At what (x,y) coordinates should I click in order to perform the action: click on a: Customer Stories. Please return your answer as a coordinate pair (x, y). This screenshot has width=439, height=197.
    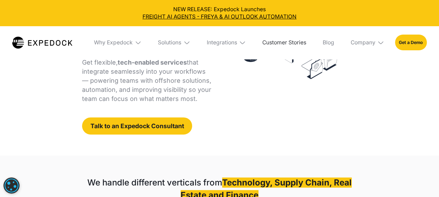
    Looking at the image, I should click on (284, 43).